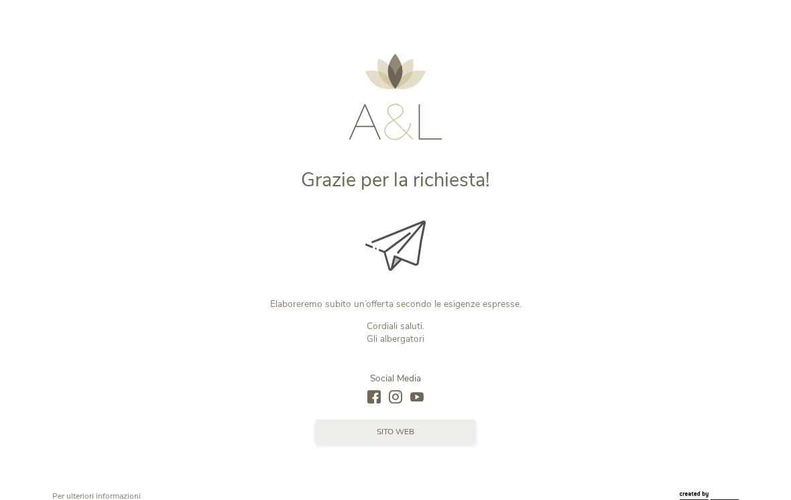 Image resolution: width=791 pixels, height=500 pixels. What do you see at coordinates (417, 398) in the screenshot?
I see `a: youtube` at bounding box center [417, 398].